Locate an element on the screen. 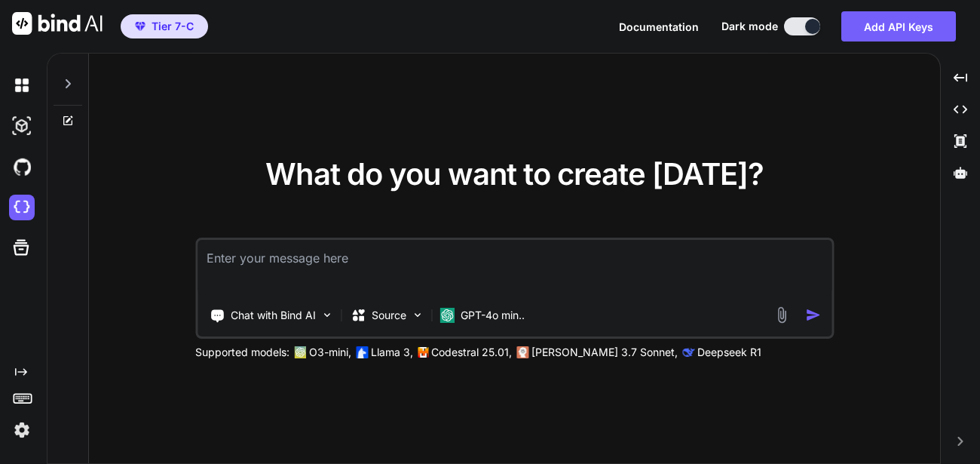  img: Pick Tools is located at coordinates (326, 315).